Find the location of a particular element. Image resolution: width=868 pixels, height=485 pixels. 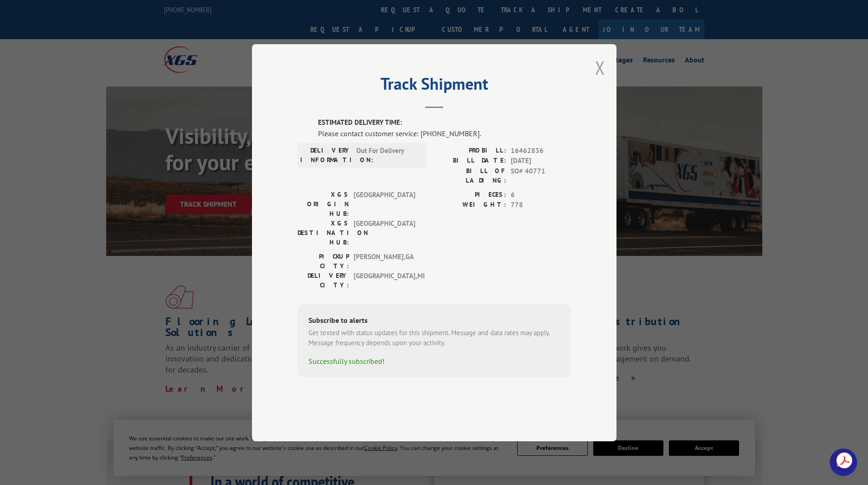

label: DELIVERY INFORMATION: is located at coordinates (326, 155).